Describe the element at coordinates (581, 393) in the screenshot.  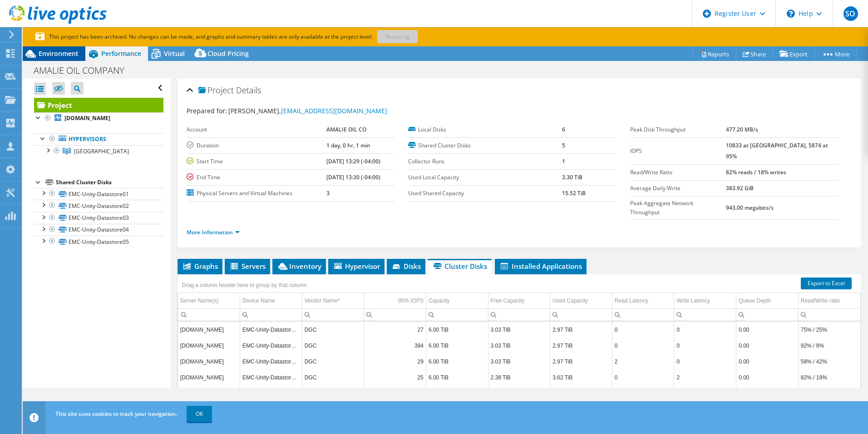
I see `td: Column Used Capacity, Value 3.62 TiB` at that location.